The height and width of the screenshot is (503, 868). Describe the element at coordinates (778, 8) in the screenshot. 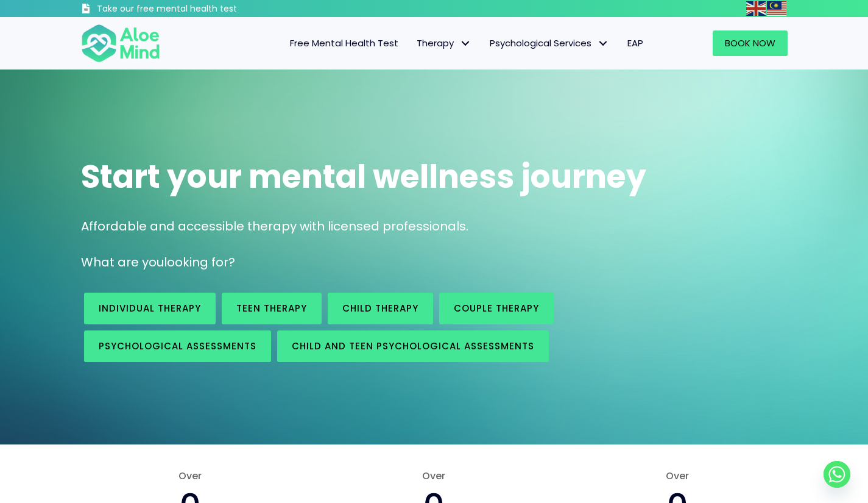

I see `a: Malay` at that location.